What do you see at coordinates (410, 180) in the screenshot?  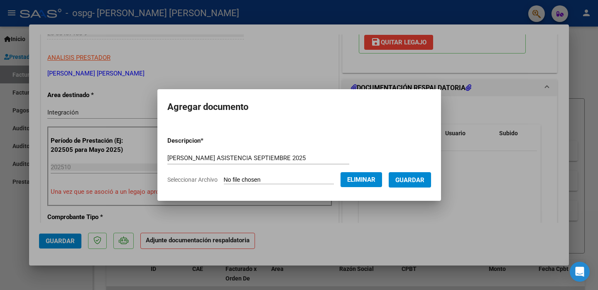 I see `button: Guardar` at bounding box center [410, 180].